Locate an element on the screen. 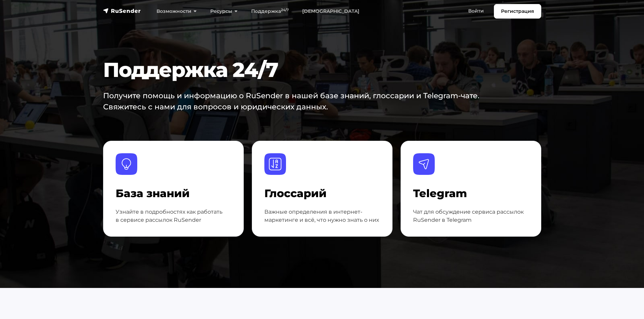 The width and height of the screenshot is (644, 319). h4: Глоссарий is located at coordinates (322, 194).